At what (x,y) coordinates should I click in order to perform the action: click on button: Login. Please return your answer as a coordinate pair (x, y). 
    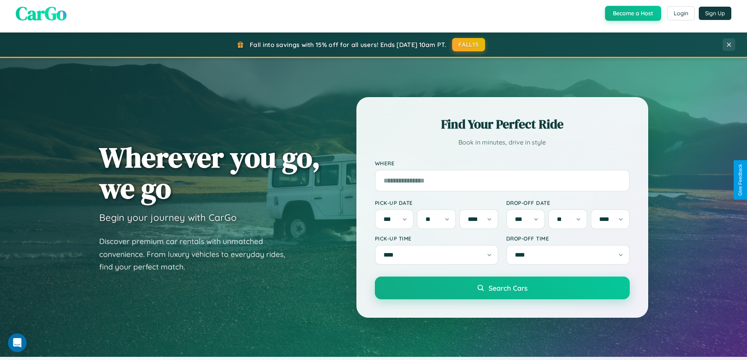
    Looking at the image, I should click on (681, 13).